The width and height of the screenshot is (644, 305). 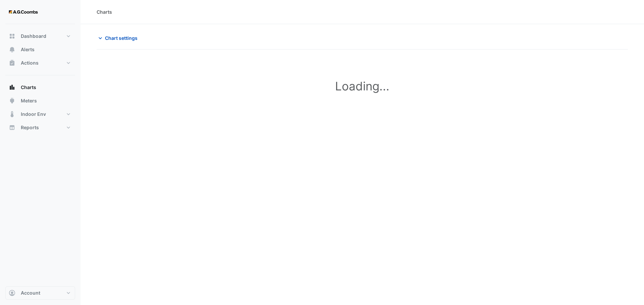 What do you see at coordinates (104, 12) in the screenshot?
I see `div: Charts` at bounding box center [104, 12].